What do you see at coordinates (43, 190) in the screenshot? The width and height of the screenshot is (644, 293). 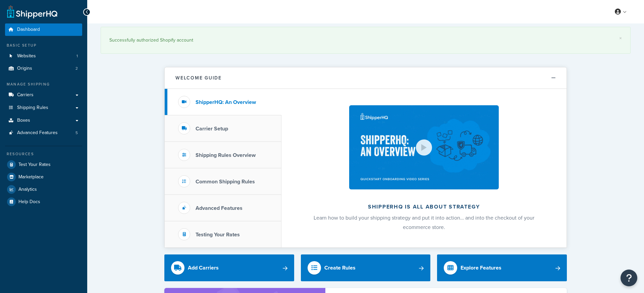 I see `li: Analytics` at bounding box center [43, 190].